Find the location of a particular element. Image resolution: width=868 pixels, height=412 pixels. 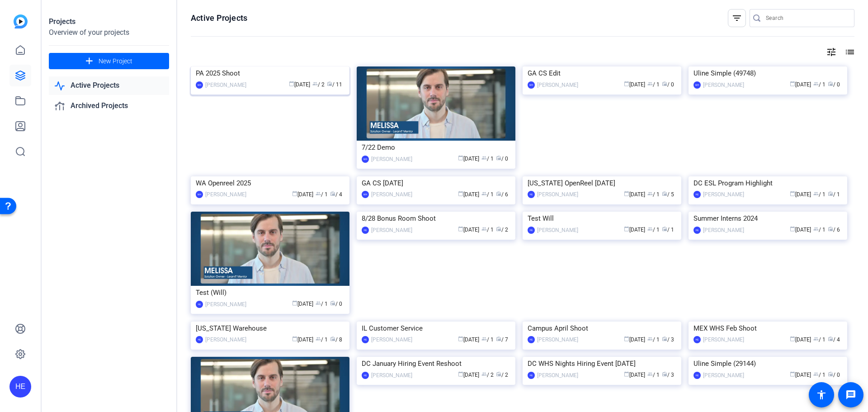

div: IL Customer Service is located at coordinates (436, 328).